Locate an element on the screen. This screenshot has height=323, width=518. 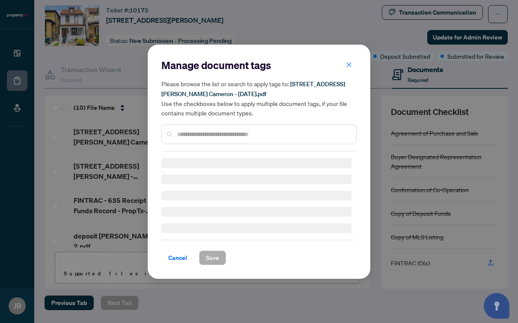
button: Cancel is located at coordinates (178, 257).